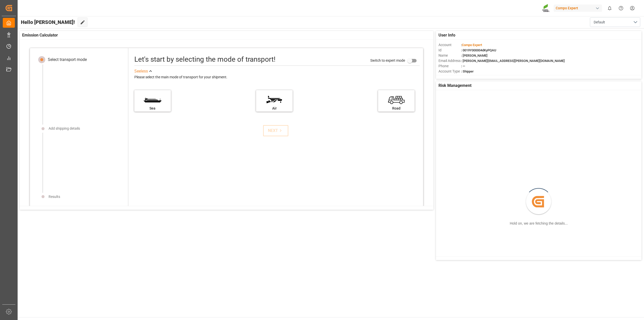  I want to click on div: Add shipping details, so click(64, 128).